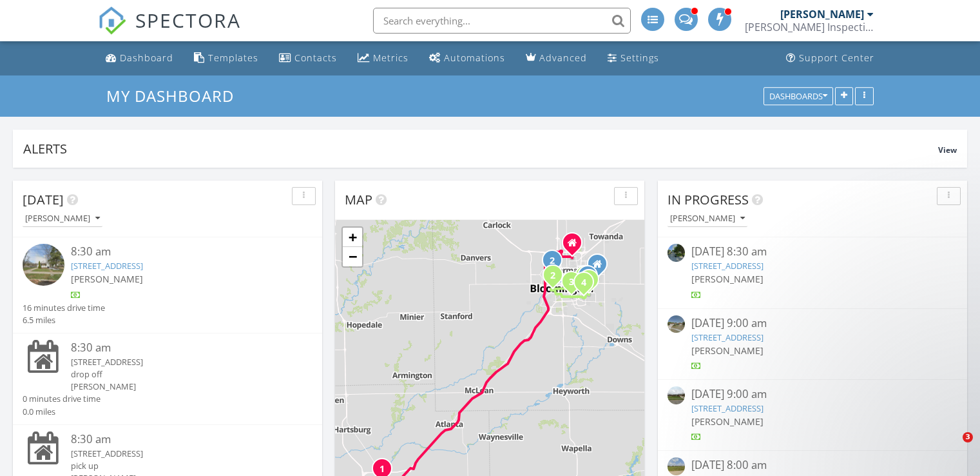  What do you see at coordinates (556, 58) in the screenshot?
I see `a: Advanced` at bounding box center [556, 58].